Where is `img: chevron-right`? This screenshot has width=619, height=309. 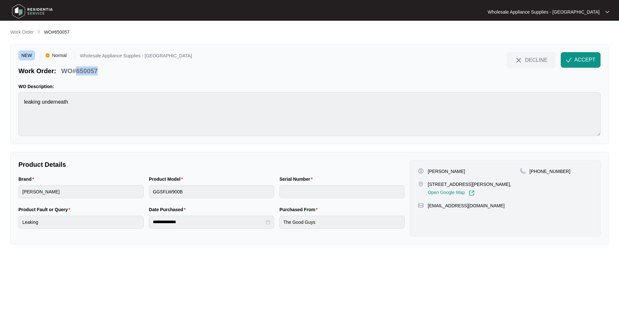 img: chevron-right is located at coordinates (39, 32).